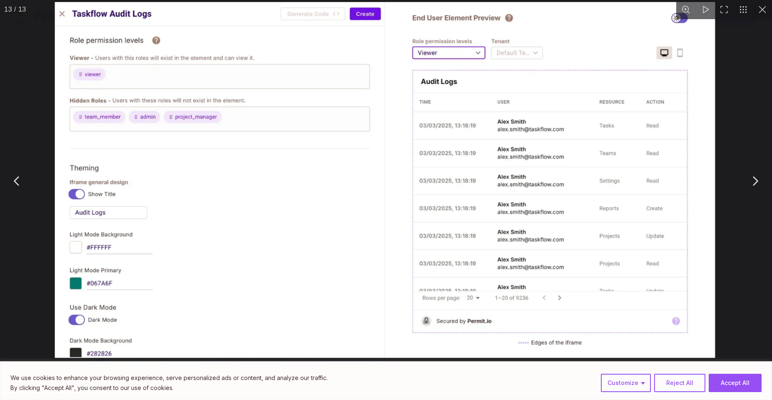  I want to click on p: By clicking "Accept All", you consent to our use of cookies., so click(169, 388).